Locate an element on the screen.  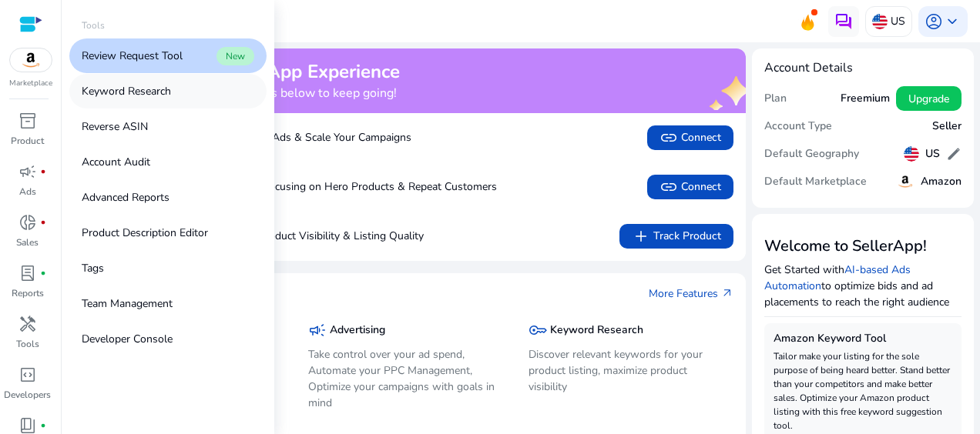
p: Review Request Tool is located at coordinates (132, 55).